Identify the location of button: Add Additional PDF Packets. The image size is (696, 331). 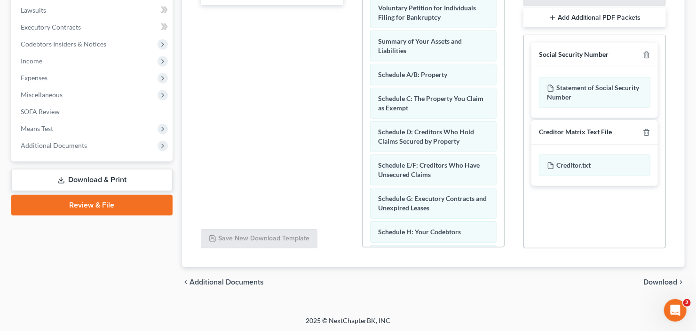
(594, 18).